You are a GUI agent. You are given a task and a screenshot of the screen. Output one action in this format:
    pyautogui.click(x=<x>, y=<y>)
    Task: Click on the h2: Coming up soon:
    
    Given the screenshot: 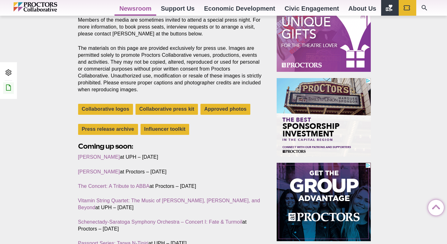 What is the action you would take?
    pyautogui.click(x=170, y=146)
    